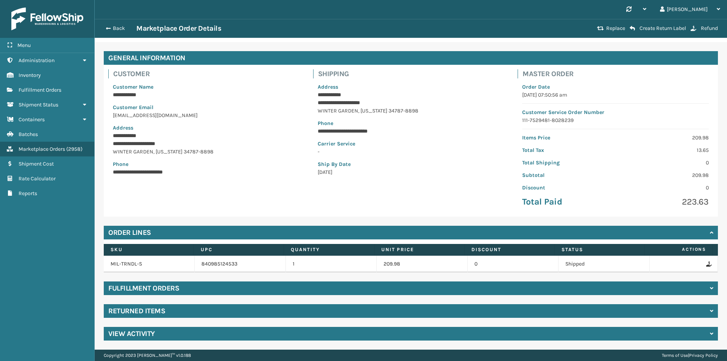 The width and height of the screenshot is (727, 361). What do you see at coordinates (206, 107) in the screenshot?
I see `p: Customer Email` at bounding box center [206, 107].